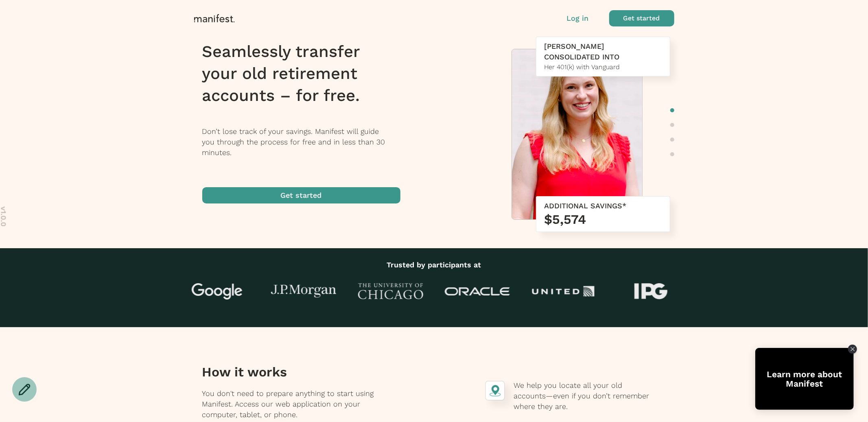  What do you see at coordinates (306, 142) in the screenshot?
I see `p: Don’t lose track of your savings. Manifest will guide you through the process for free and in les...` at bounding box center [306, 142].